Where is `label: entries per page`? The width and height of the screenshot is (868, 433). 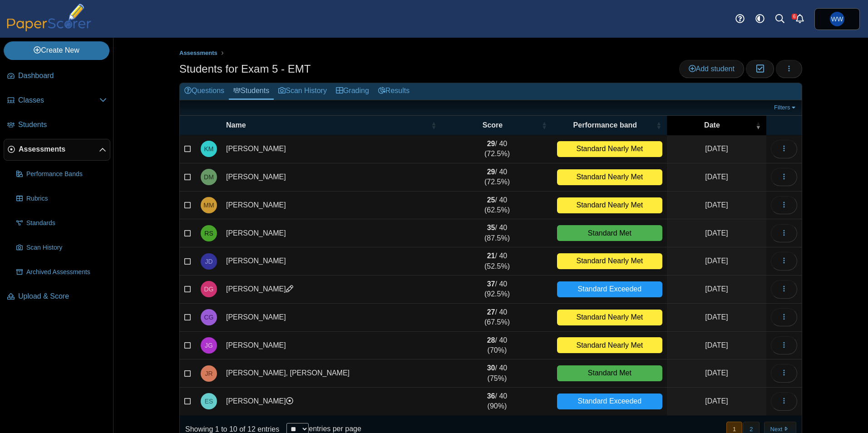
label: entries per page is located at coordinates (334, 429).